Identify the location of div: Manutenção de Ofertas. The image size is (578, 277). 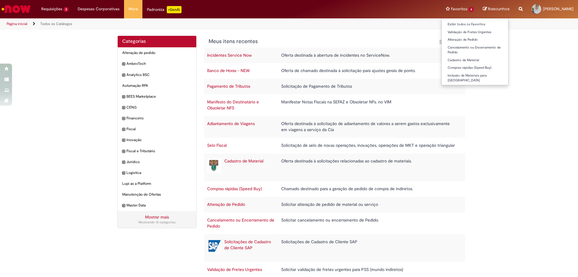
(157, 194).